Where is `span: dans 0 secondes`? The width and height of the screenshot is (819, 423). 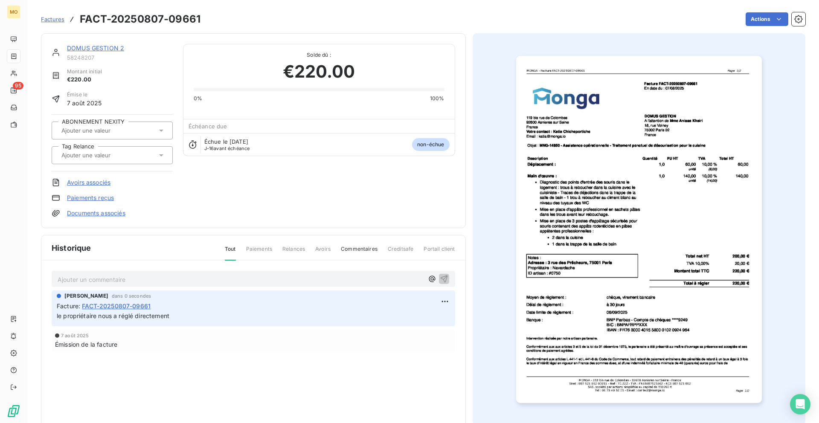
span: dans 0 secondes is located at coordinates (131, 296).